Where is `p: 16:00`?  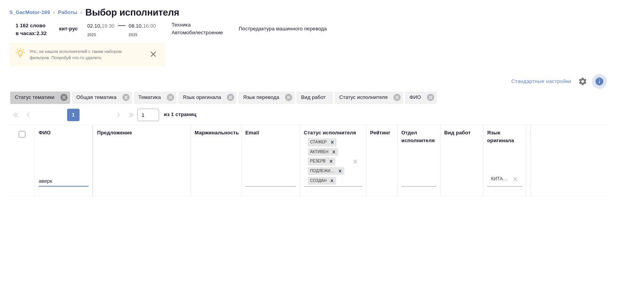 p: 16:00 is located at coordinates (149, 26).